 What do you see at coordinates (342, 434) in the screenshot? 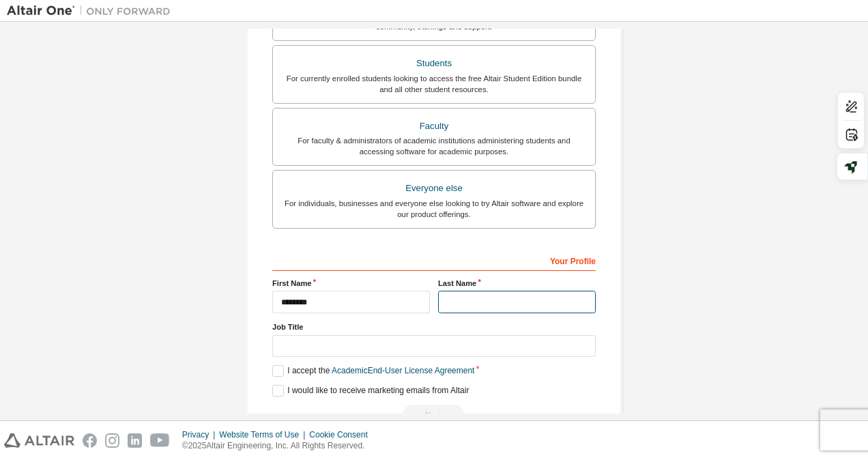
I see `div: Cookie Consent` at bounding box center [342, 434].